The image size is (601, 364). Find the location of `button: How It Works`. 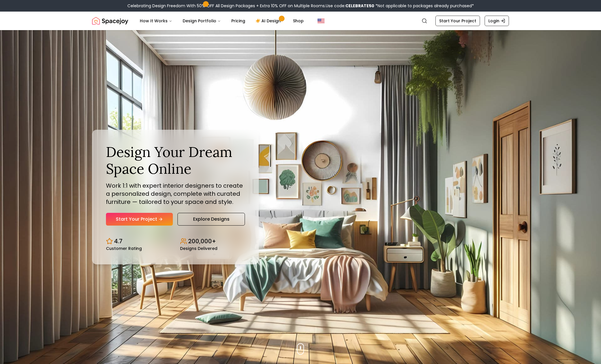

button: How It Works is located at coordinates (156, 21).